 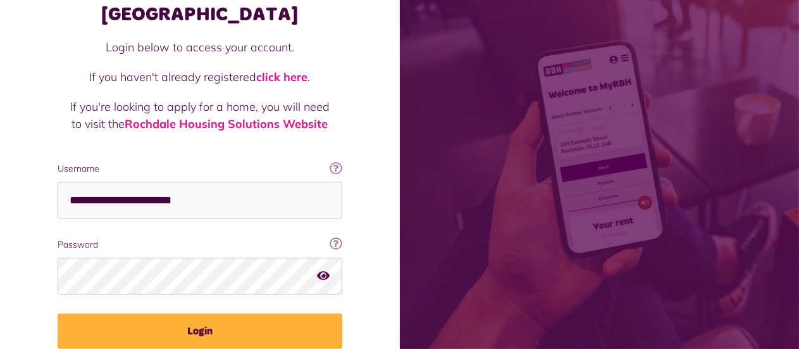 What do you see at coordinates (200, 244) in the screenshot?
I see `label: Password` at bounding box center [200, 244].